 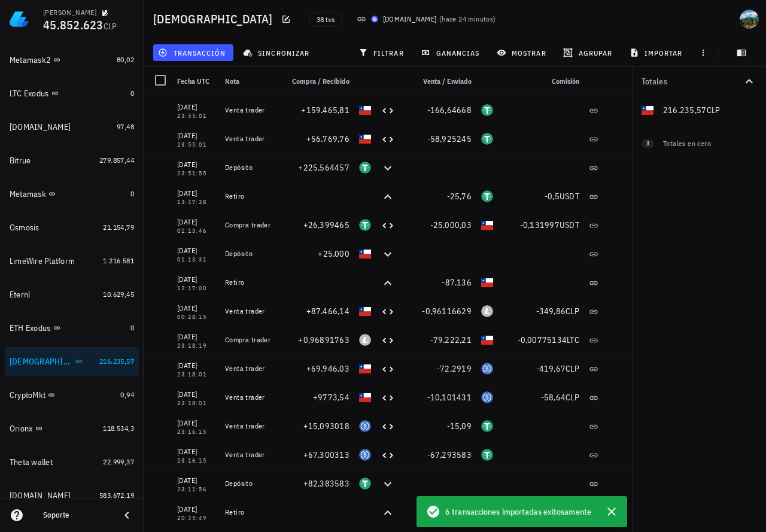 What do you see at coordinates (72, 60) in the screenshot?
I see `a: Metamask2 80,02` at bounding box center [72, 60].